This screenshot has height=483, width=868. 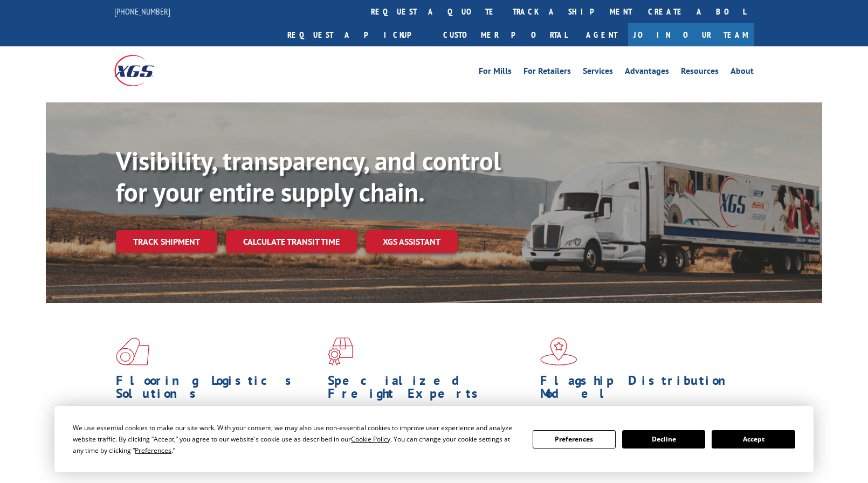 I want to click on div: Cookie Consent Prompt, so click(x=434, y=439).